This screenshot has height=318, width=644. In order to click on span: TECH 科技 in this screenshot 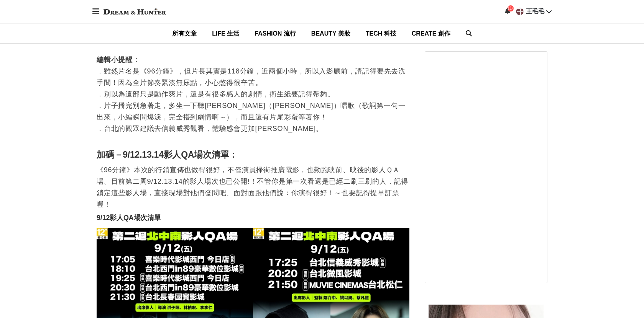, I will do `click(381, 33)`.